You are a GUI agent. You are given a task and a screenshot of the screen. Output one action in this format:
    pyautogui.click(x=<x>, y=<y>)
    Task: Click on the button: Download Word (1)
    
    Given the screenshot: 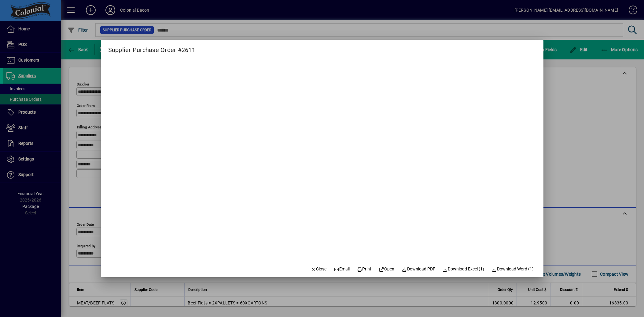 What is the action you would take?
    pyautogui.click(x=513, y=269)
    